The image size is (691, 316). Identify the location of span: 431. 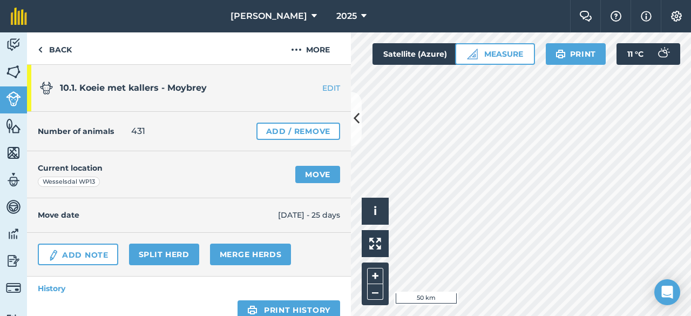
(138, 131).